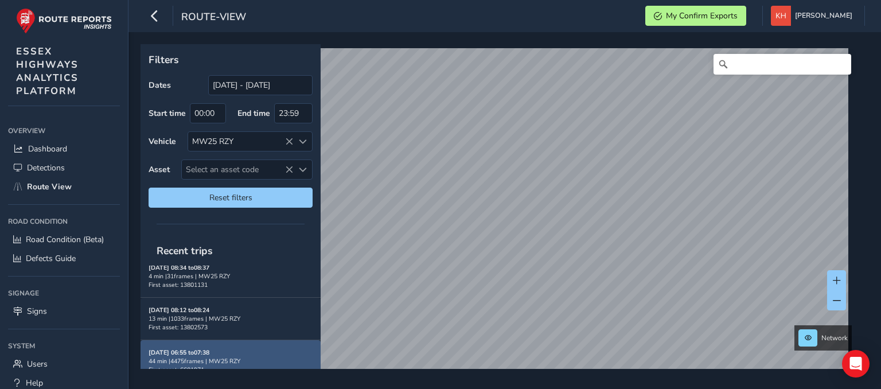  What do you see at coordinates (64, 21) in the screenshot?
I see `img: rr logo` at bounding box center [64, 21].